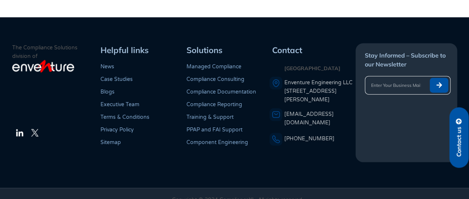 The width and height of the screenshot is (469, 199). Describe the element at coordinates (124, 50) in the screenshot. I see `span: Helpful links` at that location.